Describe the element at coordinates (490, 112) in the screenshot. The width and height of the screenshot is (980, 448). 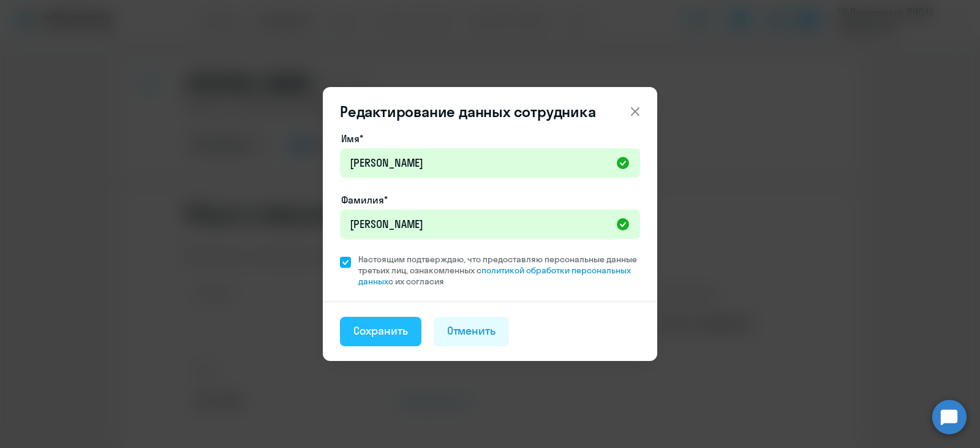
I see `header: Редактирование данных сотрудника` at that location.